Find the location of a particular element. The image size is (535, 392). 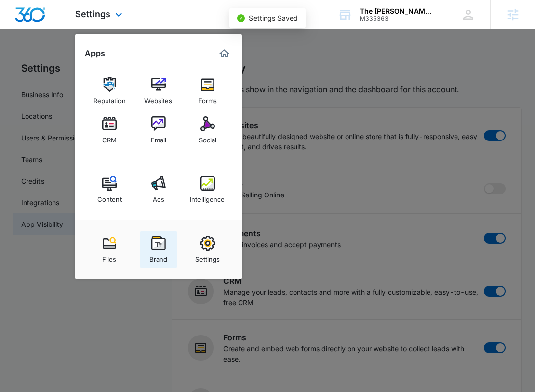

a: Files is located at coordinates (110, 250).